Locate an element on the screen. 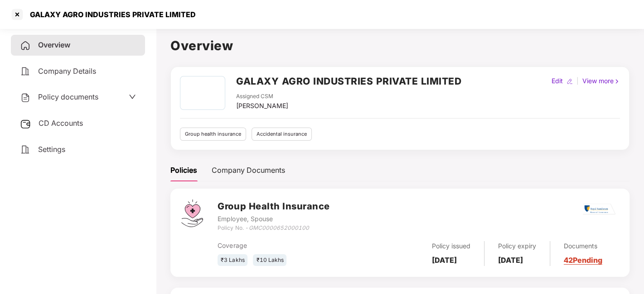 The width and height of the screenshot is (644, 294). div: Policy No. - is located at coordinates (273, 228).